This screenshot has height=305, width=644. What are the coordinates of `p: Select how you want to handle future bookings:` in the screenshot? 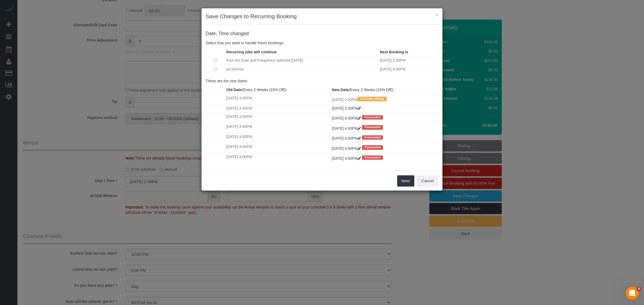 It's located at (322, 43).